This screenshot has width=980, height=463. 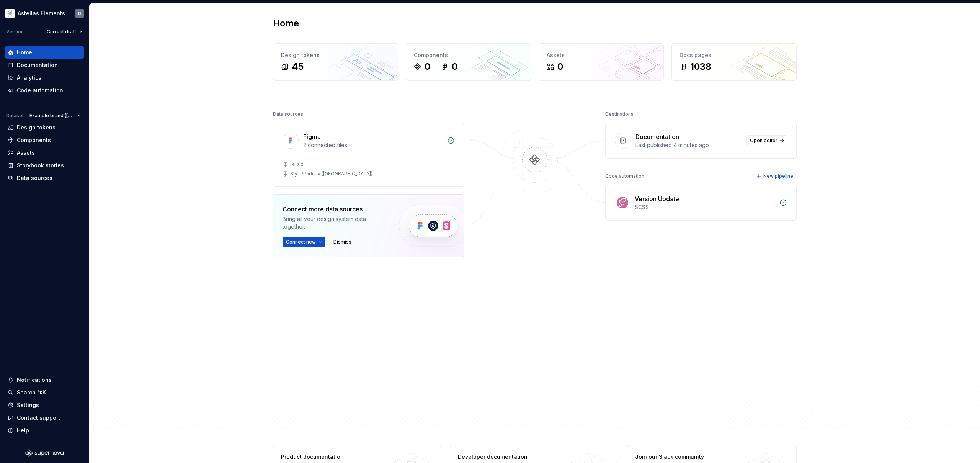 What do you see at coordinates (342, 242) in the screenshot?
I see `button: Dismiss` at bounding box center [342, 242].